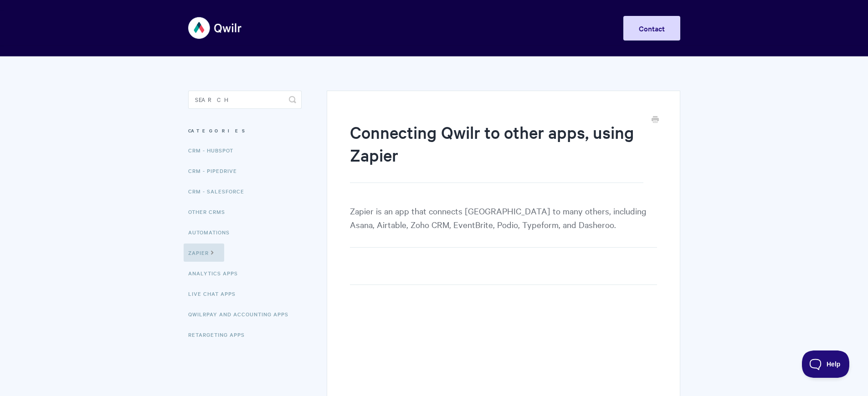 Image resolution: width=868 pixels, height=396 pixels. I want to click on a: Automations, so click(212, 232).